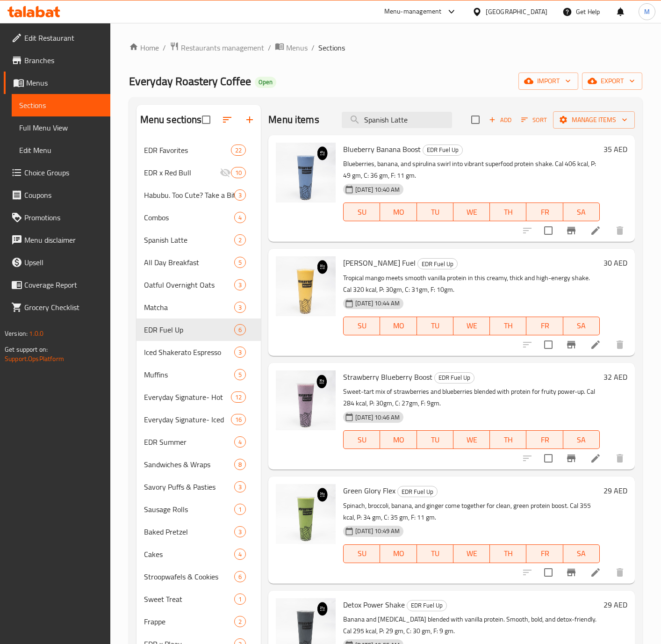 This screenshot has height=644, width=661. Describe the element at coordinates (64, 195) in the screenshot. I see `span: Coupons` at that location.